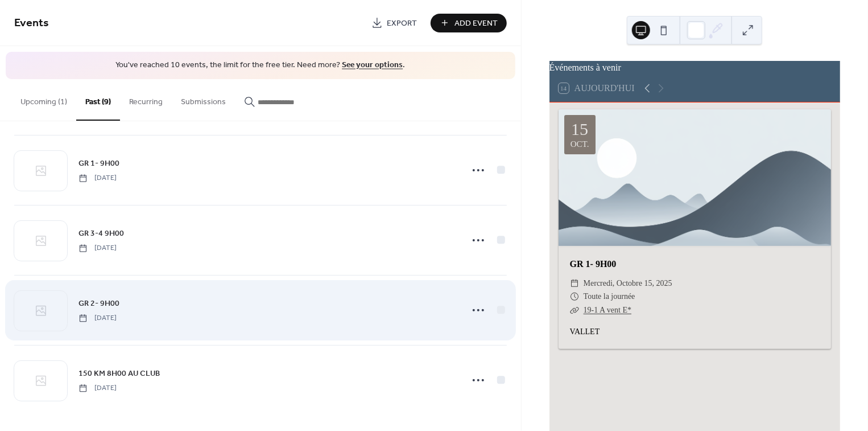 This screenshot has height=431, width=868. What do you see at coordinates (119, 373) in the screenshot?
I see `a: 150 KM 8H00 AU CLUB` at bounding box center [119, 373].